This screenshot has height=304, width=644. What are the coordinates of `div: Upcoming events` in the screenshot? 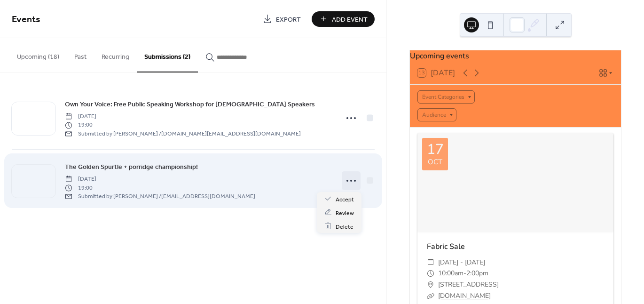 It's located at (515, 56).